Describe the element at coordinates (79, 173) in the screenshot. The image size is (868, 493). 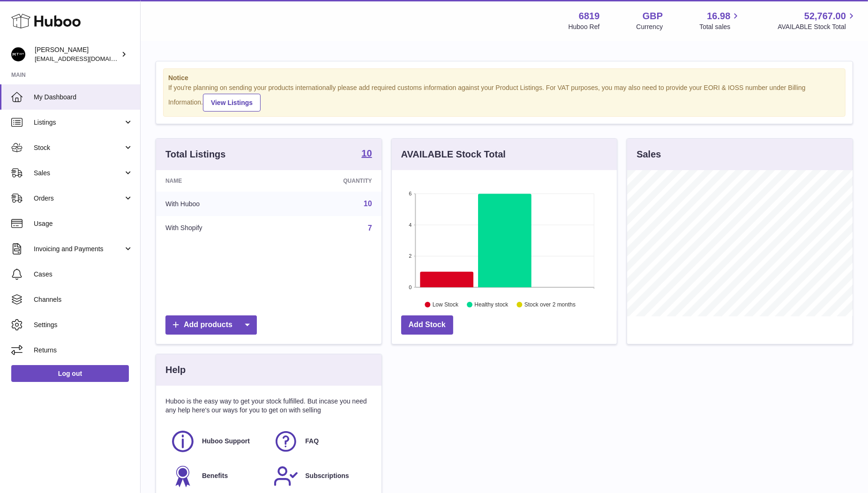
I see `span: Sales` at that location.